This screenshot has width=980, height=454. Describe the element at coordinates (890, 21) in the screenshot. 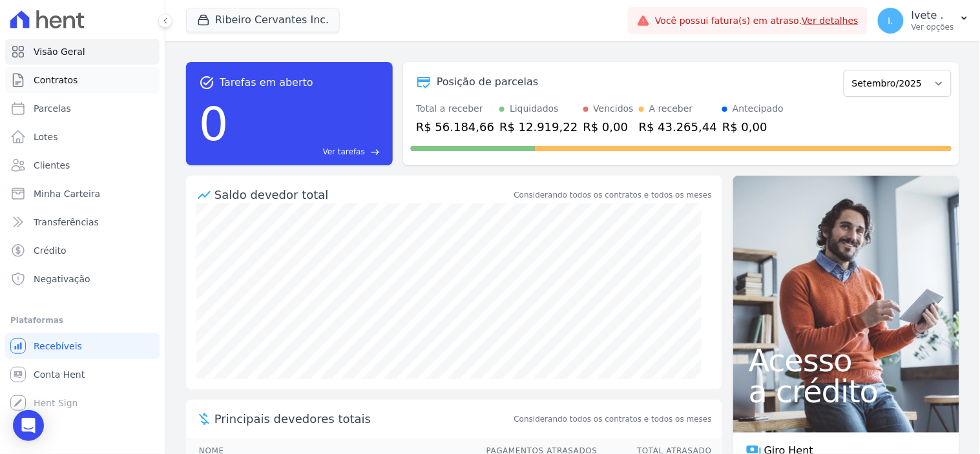

I see `span: I.` at that location.